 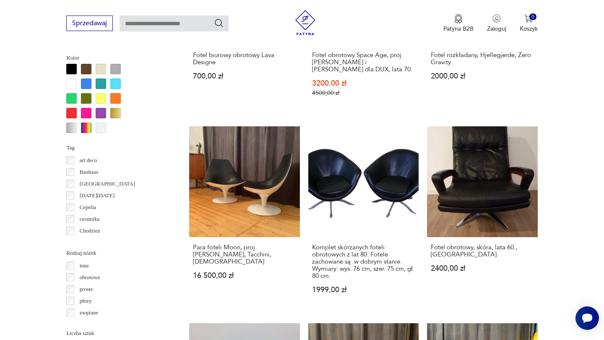 What do you see at coordinates (482, 59) in the screenshot?
I see `h3: Fotel rozkładany, Hjellegjerde, Zero Gravity` at bounding box center [482, 59].